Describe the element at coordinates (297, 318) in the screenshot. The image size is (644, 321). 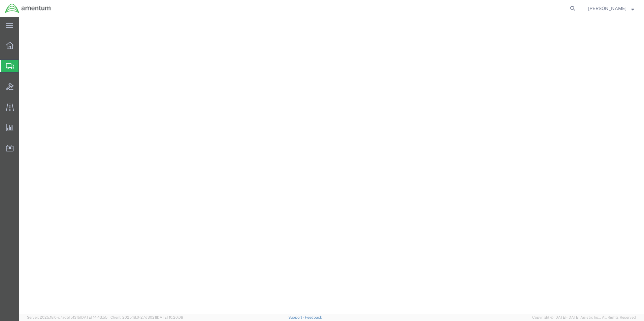
I see `a: Support` at that location.